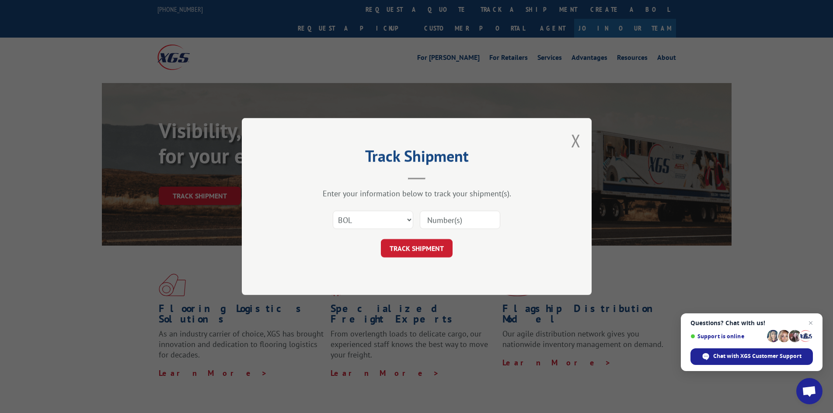 The width and height of the screenshot is (833, 413). What do you see at coordinates (810, 391) in the screenshot?
I see `div: Open chat` at bounding box center [810, 391].